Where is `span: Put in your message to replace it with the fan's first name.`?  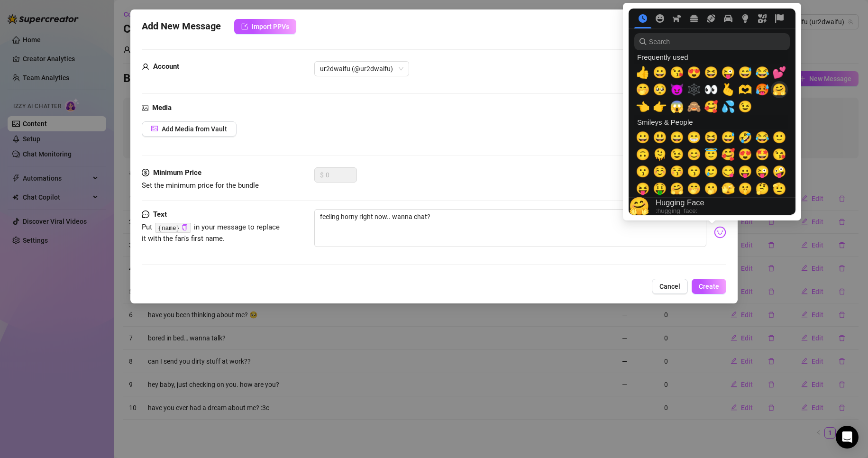 span: Put in your message to replace it with the fan's first name. is located at coordinates (211, 233).